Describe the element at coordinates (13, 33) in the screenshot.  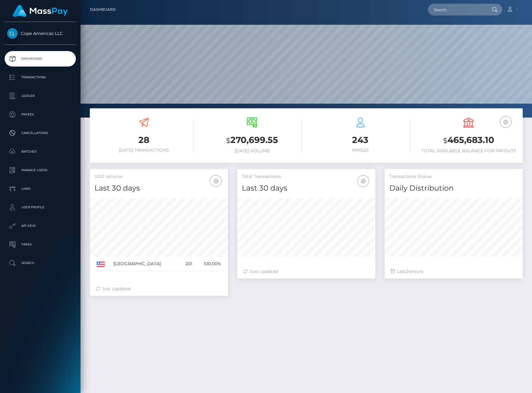
I see `img: Cope Americas LLC` at that location.